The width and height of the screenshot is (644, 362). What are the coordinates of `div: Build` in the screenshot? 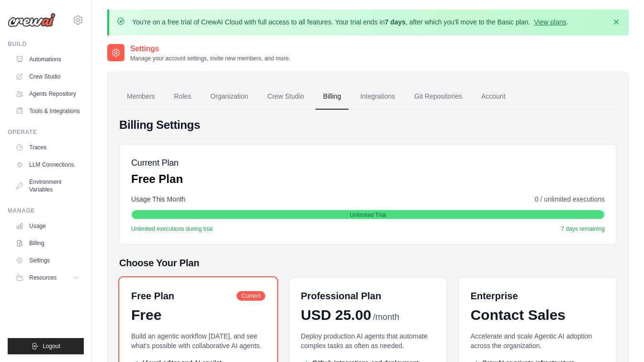 It's located at (46, 44).